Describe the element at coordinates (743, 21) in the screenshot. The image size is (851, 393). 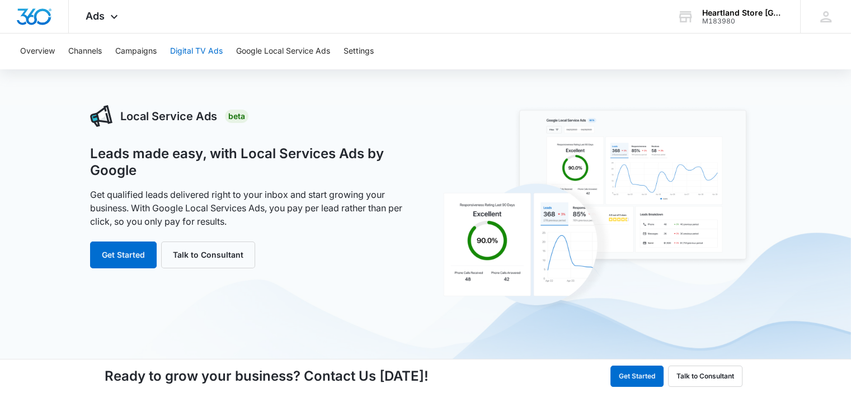
I see `div: account id` at that location.